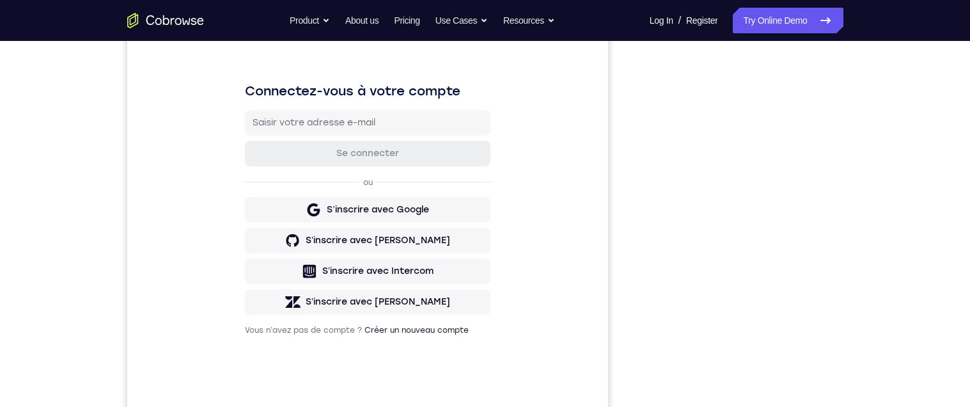 This screenshot has width=970, height=407. What do you see at coordinates (661, 20) in the screenshot?
I see `a: Log In` at bounding box center [661, 20].